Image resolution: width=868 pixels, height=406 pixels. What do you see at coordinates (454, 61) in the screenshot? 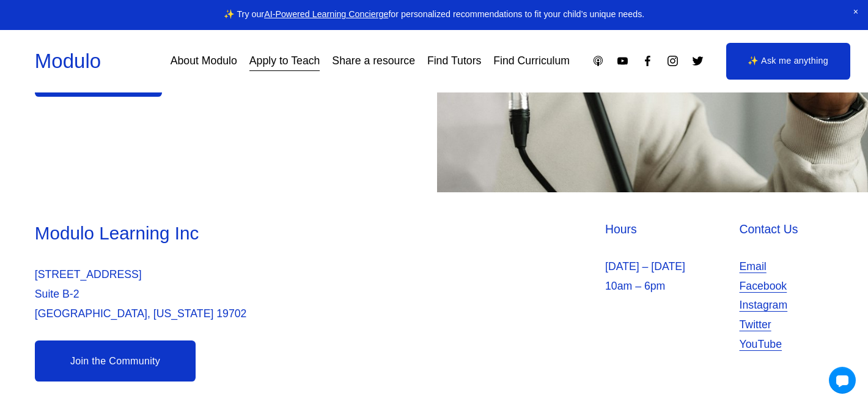
I see `a: Find Tutors` at bounding box center [454, 61].